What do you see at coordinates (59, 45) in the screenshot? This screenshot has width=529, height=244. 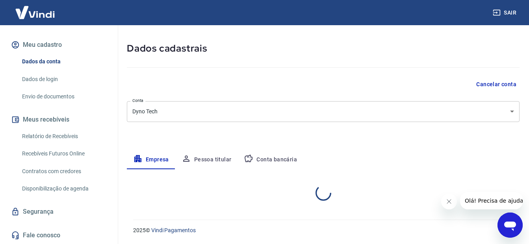 I see `button: Meu cadastro` at bounding box center [59, 45].